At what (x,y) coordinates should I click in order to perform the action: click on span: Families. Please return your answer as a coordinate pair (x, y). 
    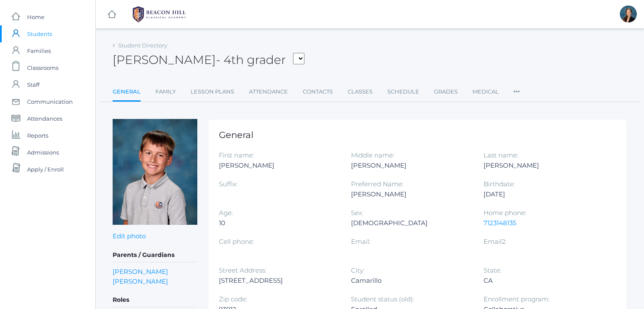
    Looking at the image, I should click on (39, 51).